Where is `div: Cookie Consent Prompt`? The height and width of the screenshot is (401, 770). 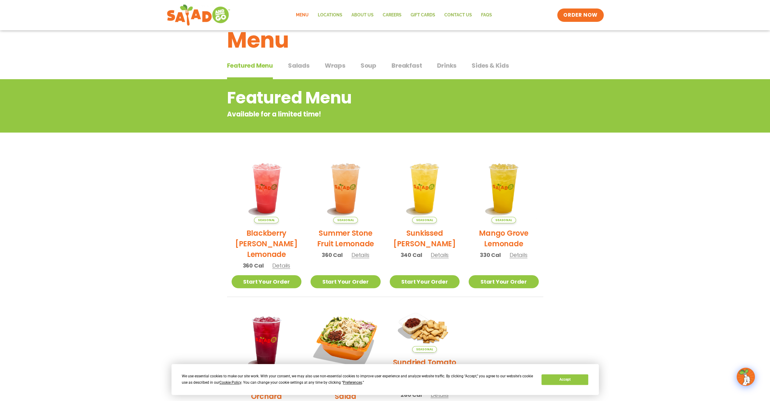 div: Cookie Consent Prompt is located at coordinates (385, 380).